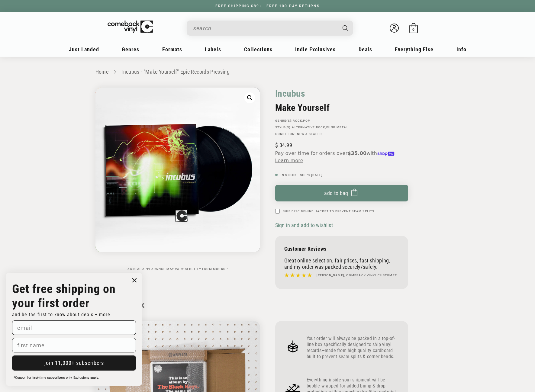  Describe the element at coordinates (61, 315) in the screenshot. I see `span: and be the first to know about deals + more` at that location.